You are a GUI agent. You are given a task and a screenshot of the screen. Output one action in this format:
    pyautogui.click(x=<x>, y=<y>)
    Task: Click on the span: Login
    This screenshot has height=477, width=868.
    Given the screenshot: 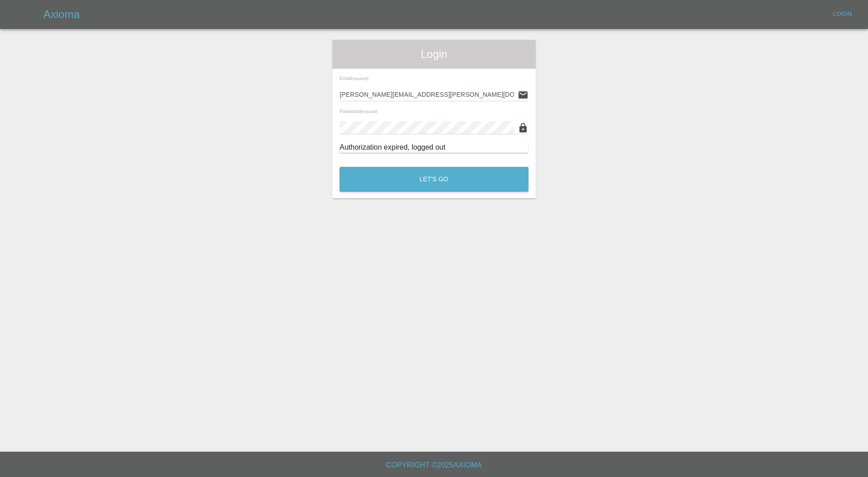 What is the action you would take?
    pyautogui.click(x=434, y=55)
    